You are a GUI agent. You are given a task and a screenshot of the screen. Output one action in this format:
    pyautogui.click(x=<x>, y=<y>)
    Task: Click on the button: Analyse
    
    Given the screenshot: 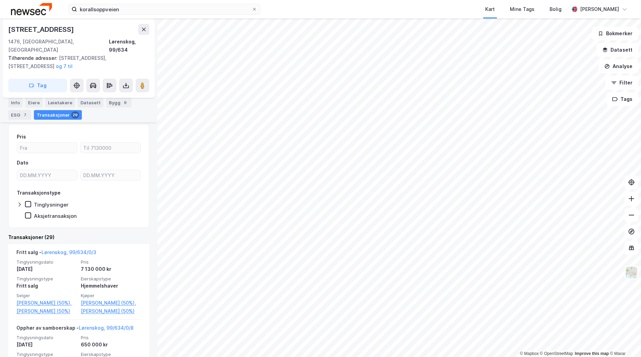 What is the action you would take?
    pyautogui.click(x=618, y=66)
    